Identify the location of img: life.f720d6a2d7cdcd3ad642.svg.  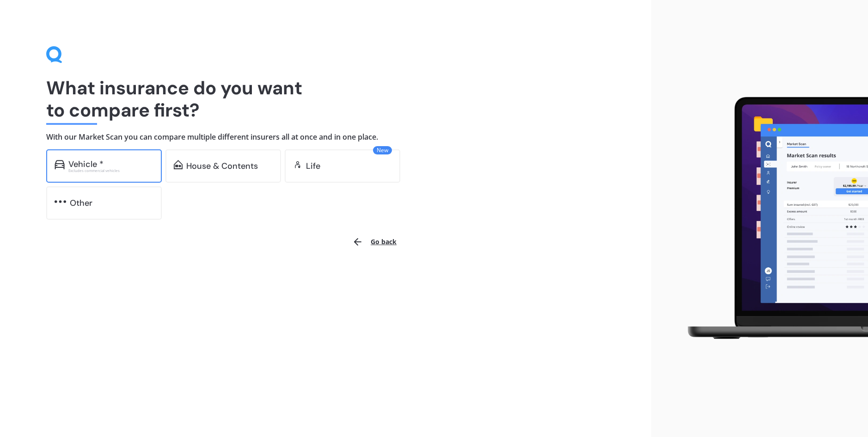
(298, 164).